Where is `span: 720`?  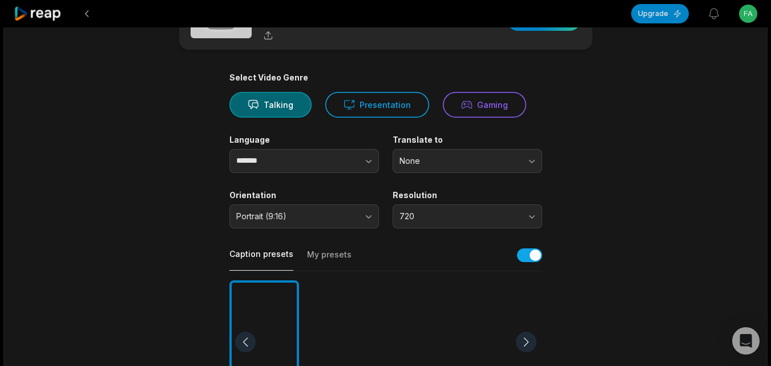 span: 720 is located at coordinates (459, 216).